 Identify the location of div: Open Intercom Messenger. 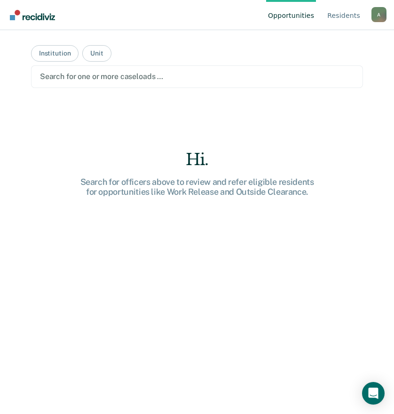
(374, 394).